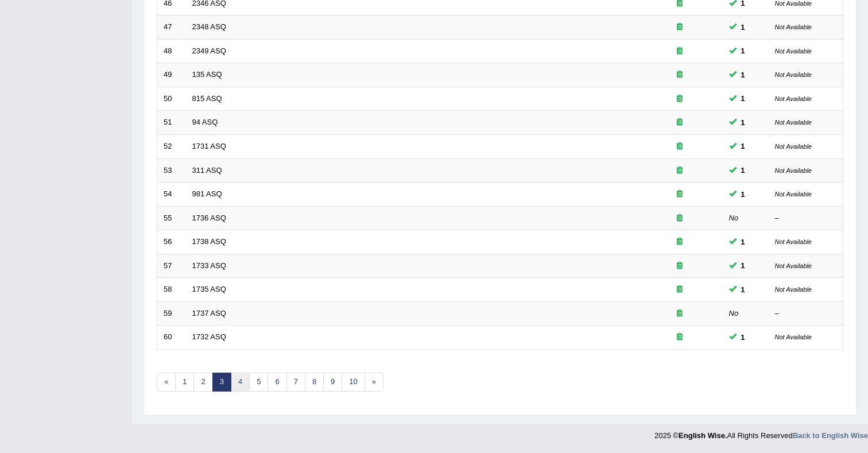 This screenshot has height=453, width=868. I want to click on td: 47, so click(171, 28).